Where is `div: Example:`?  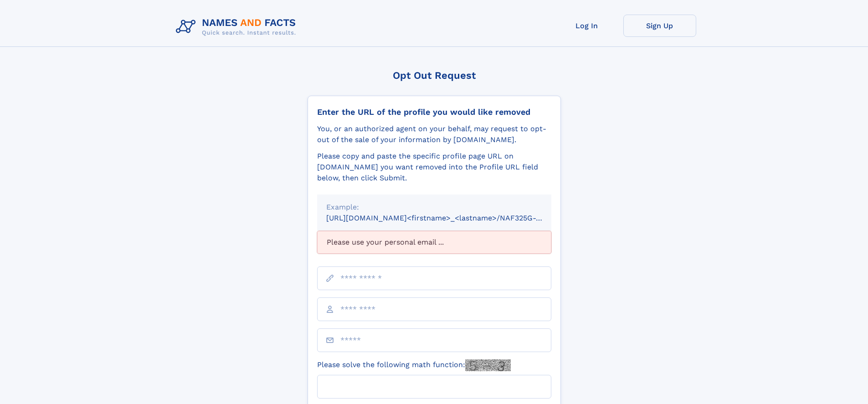
div: Example: is located at coordinates (434, 207).